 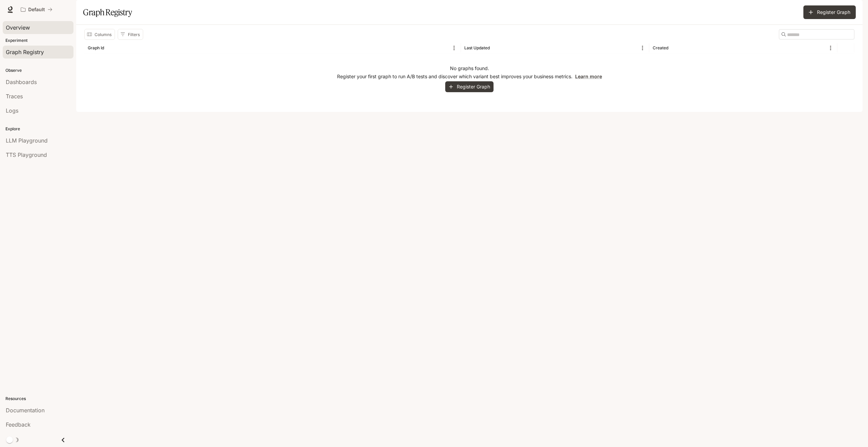 What do you see at coordinates (96, 47) in the screenshot?
I see `div: Graph Id` at bounding box center [96, 47].